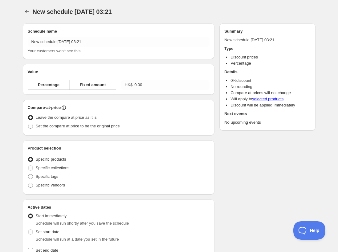  I want to click on h2: Active dates, so click(119, 208).